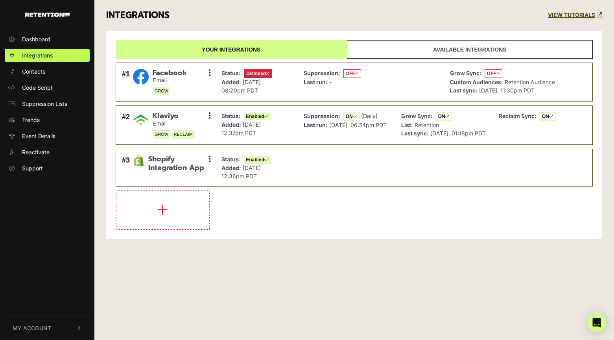 The width and height of the screenshot is (614, 340). I want to click on a: Integrations, so click(47, 55).